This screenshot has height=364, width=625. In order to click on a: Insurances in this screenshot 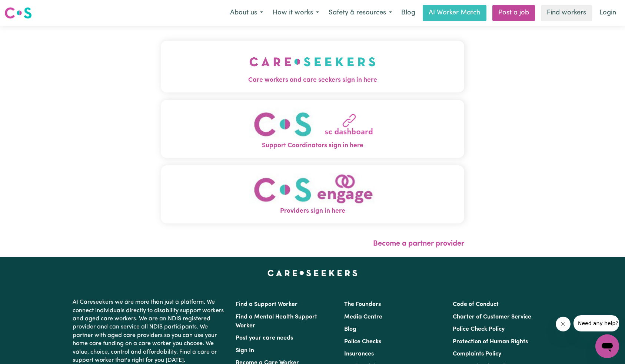, I will do `click(359, 354)`.